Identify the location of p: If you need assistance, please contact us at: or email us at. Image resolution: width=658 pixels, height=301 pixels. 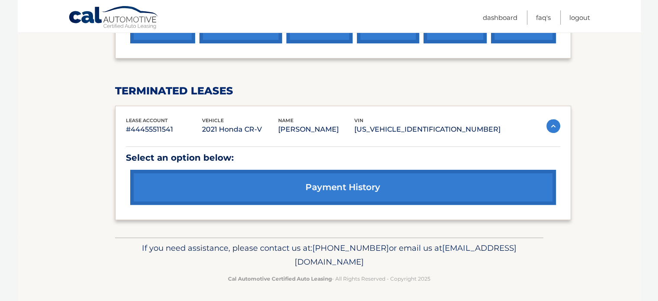
(329, 255).